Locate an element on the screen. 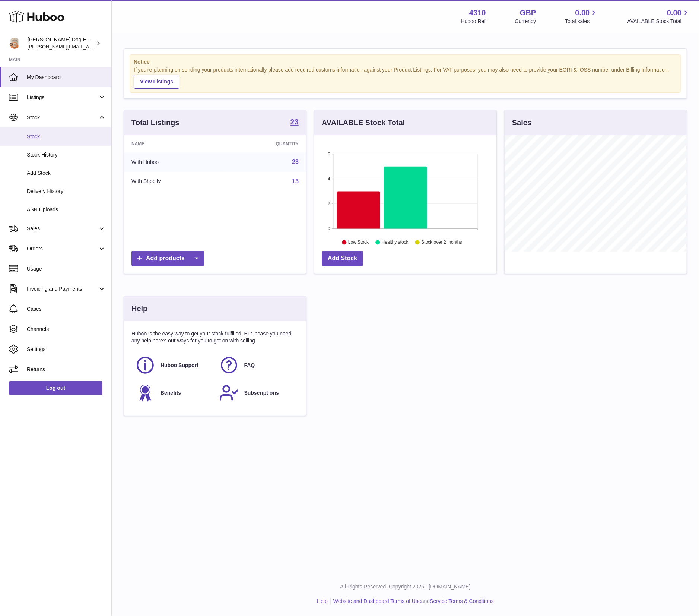 This screenshot has width=699, height=616. text: 2 is located at coordinates (329, 203).